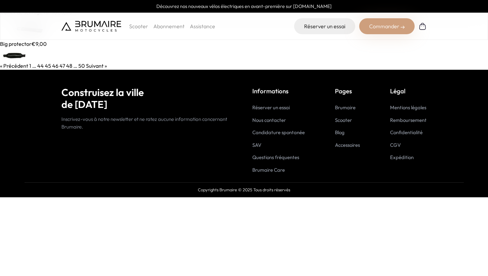  What do you see at coordinates (268, 170) in the screenshot?
I see `a: Brumaire Care` at bounding box center [268, 170].